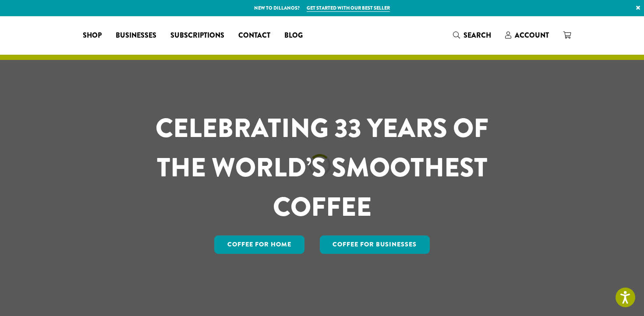 The height and width of the screenshot is (316, 644). What do you see at coordinates (293, 35) in the screenshot?
I see `a: Blog` at bounding box center [293, 35].